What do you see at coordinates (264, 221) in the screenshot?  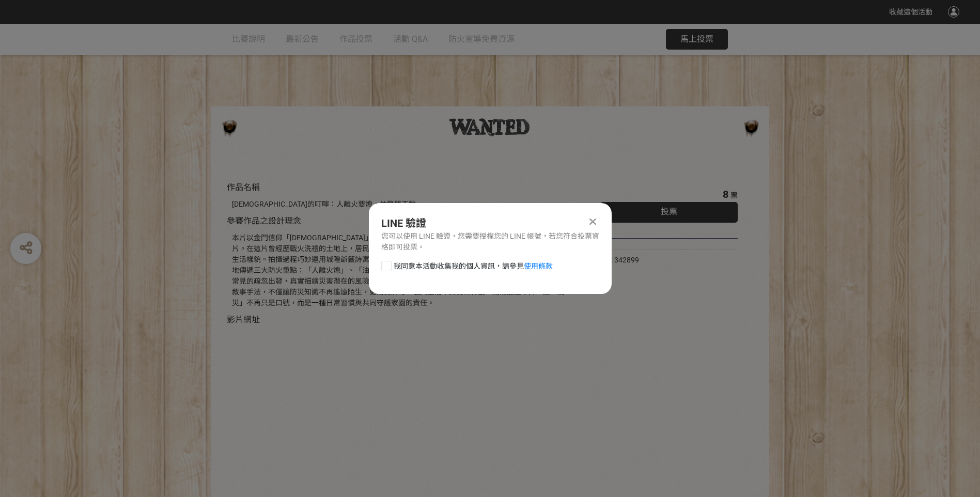 I see `span: 參賽作品之設計理念` at bounding box center [264, 221].